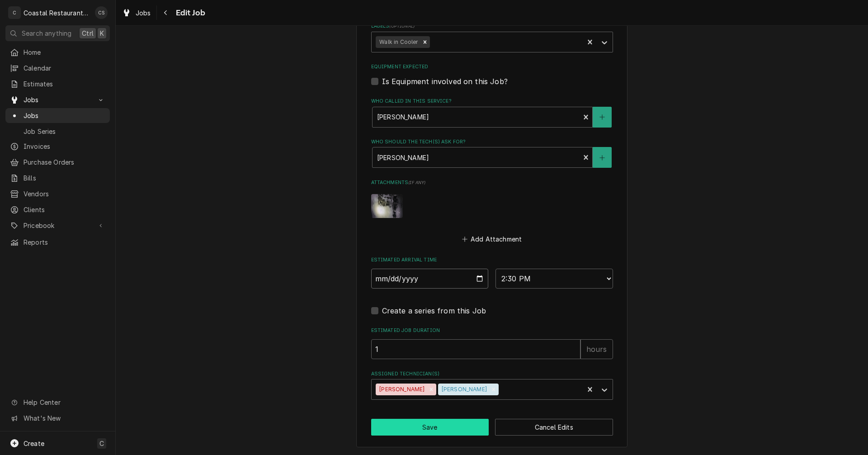 This screenshot has height=455, width=868. I want to click on span: Clients, so click(65, 209).